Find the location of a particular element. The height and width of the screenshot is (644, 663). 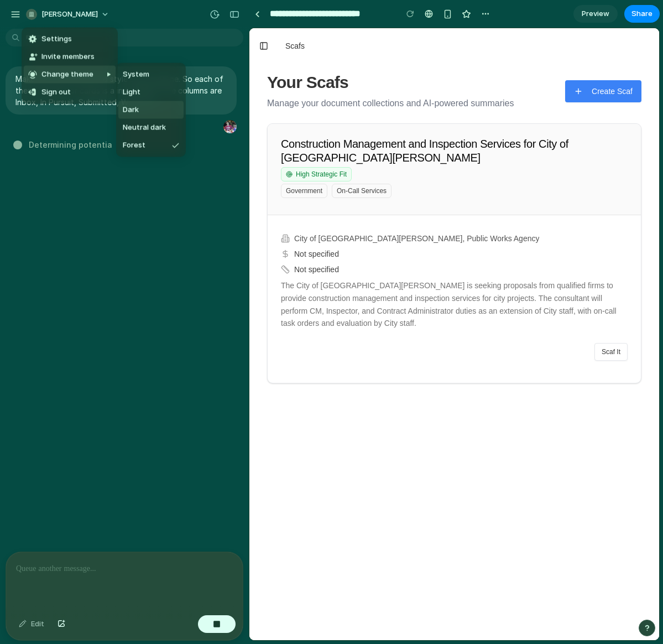

span: Scafs is located at coordinates (45, 17).